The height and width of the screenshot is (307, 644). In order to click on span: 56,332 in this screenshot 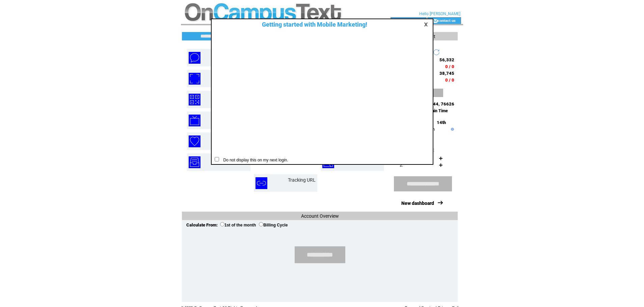, I will do `click(447, 60)`.